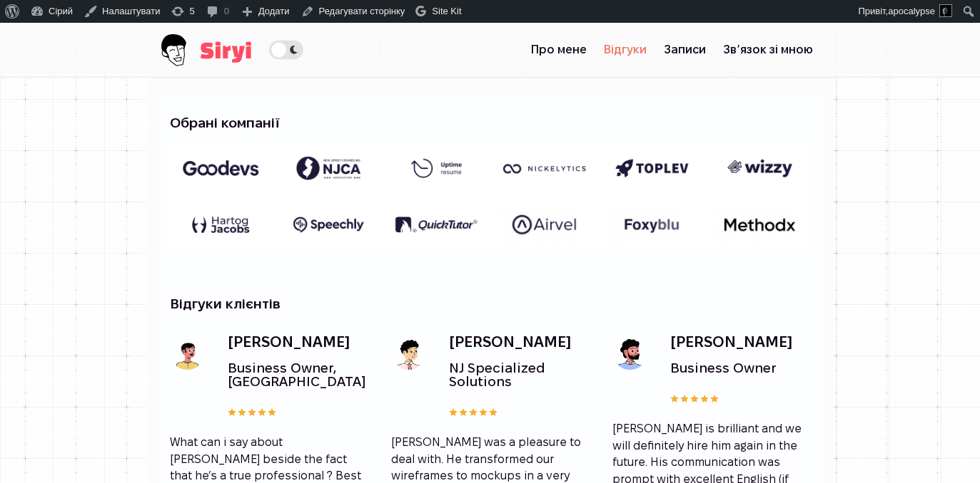 Image resolution: width=980 pixels, height=483 pixels. I want to click on span: Site Kit, so click(446, 10).